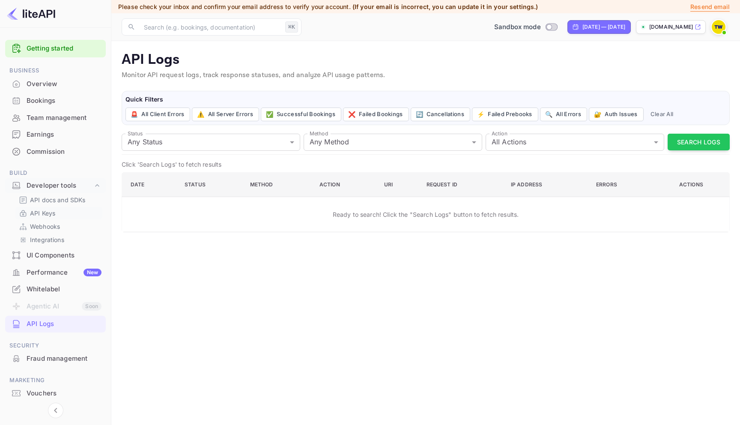  What do you see at coordinates (210, 184) in the screenshot?
I see `th: Status` at bounding box center [210, 184].